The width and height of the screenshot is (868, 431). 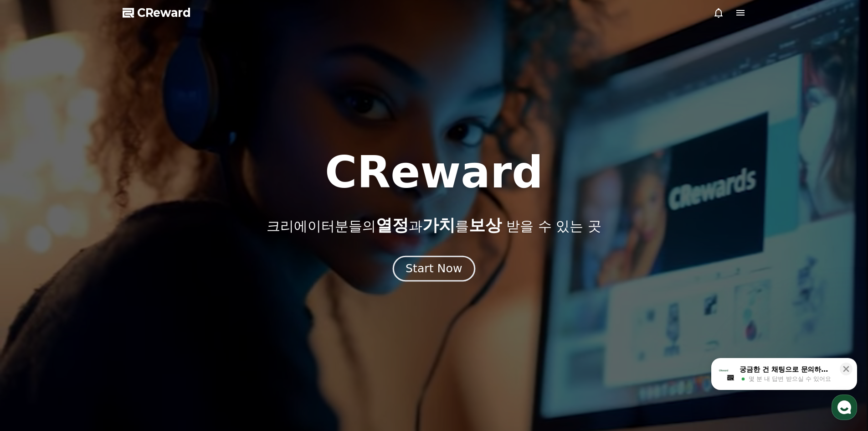 What do you see at coordinates (392, 224) in the screenshot?
I see `span: 열정` at bounding box center [392, 224].